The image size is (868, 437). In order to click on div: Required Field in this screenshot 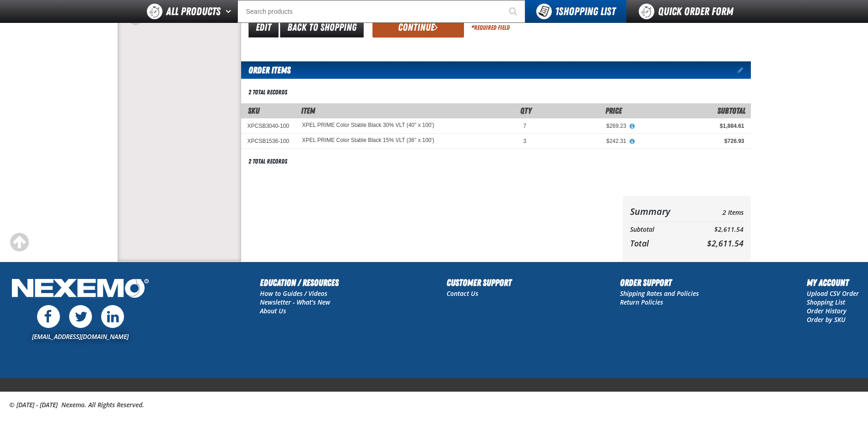, I will do `click(490, 28)`.